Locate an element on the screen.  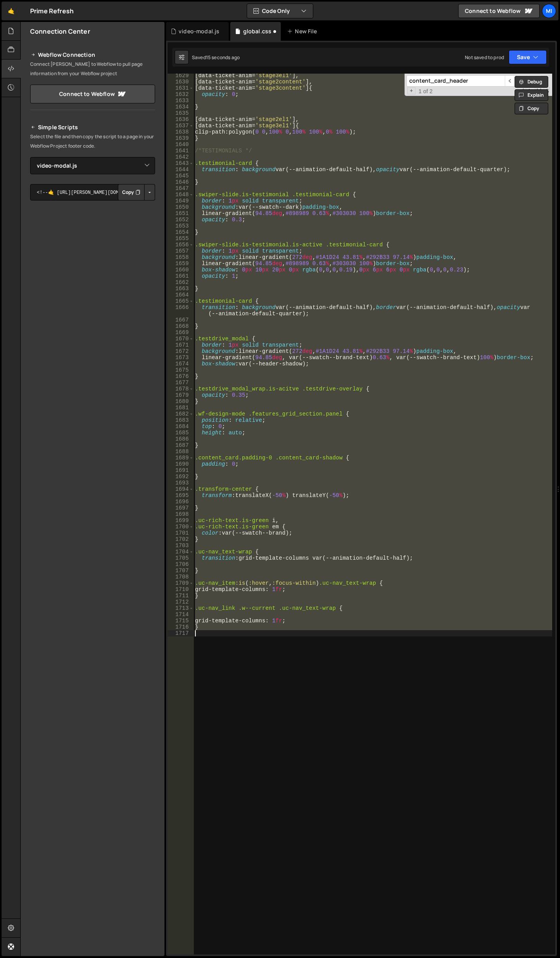
div: 1717 is located at coordinates (181, 633).